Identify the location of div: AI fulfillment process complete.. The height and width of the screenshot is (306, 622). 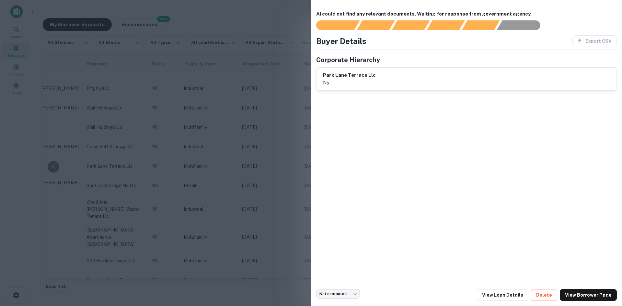
(523, 25).